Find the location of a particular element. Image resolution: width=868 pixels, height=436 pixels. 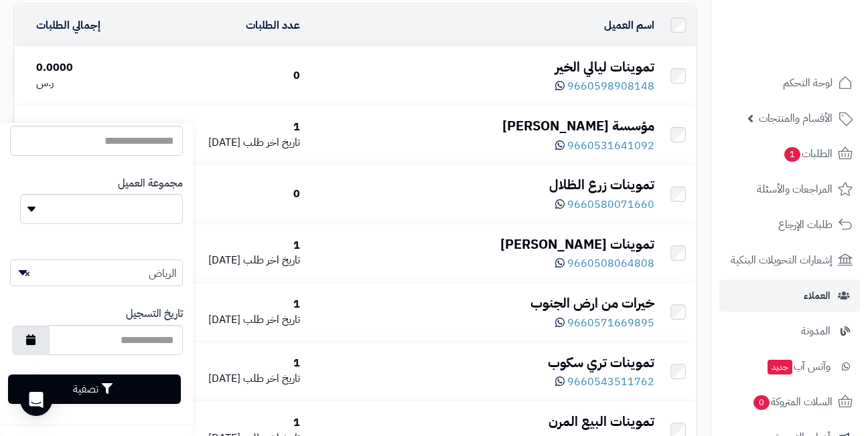

label: تاريخ التسجيل is located at coordinates (154, 314).